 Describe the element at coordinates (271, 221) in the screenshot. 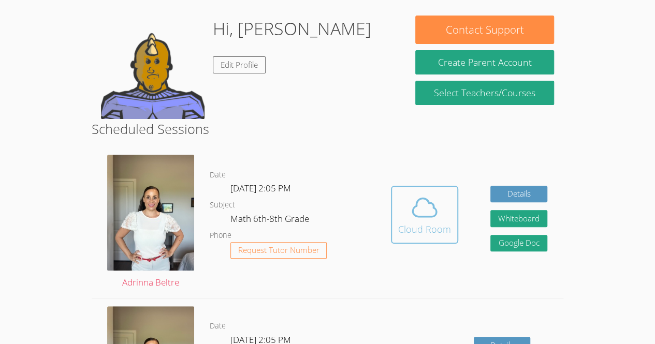

I see `dd: Math 6th-8th Grade` at that location.